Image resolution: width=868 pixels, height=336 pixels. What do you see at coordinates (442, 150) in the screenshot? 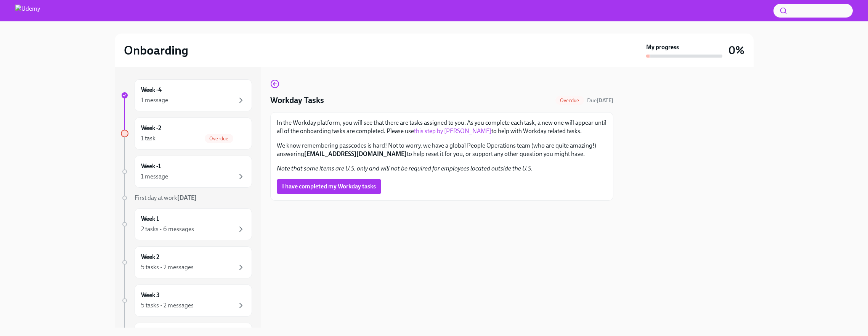
I see `p: We know remembering passcodes is hard! Not to worry, we have a global People Operations team (who...` at bounding box center [442, 150].